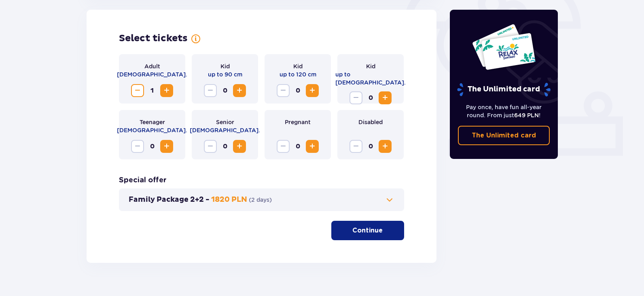  I want to click on span: 1, so click(152, 90).